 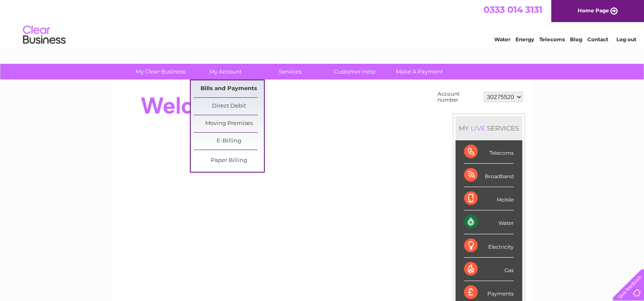 What do you see at coordinates (489, 246) in the screenshot?
I see `div: Electricity` at bounding box center [489, 246].